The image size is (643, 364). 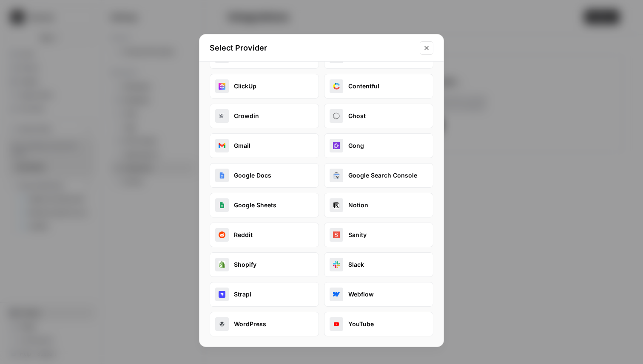 I want to click on img: reddit, so click(x=222, y=235).